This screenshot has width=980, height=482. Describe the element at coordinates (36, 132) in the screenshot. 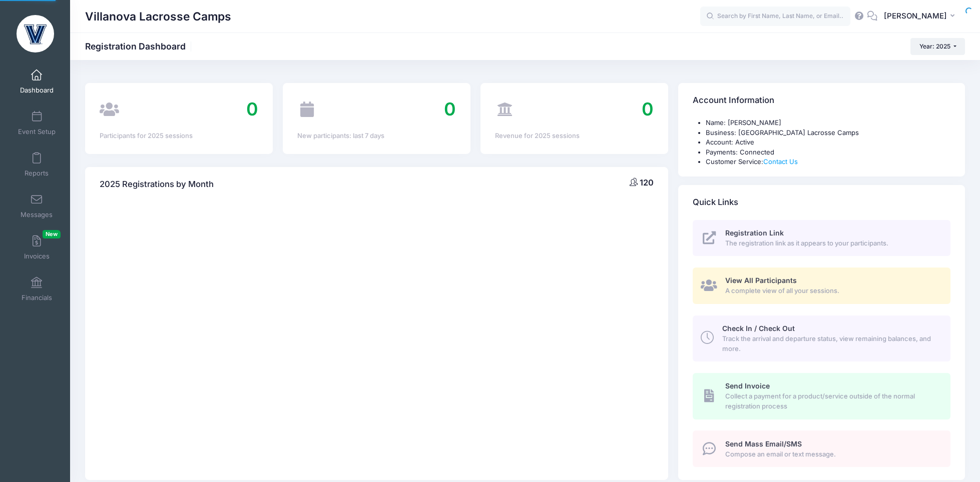

I see `span: Event Setup` at that location.